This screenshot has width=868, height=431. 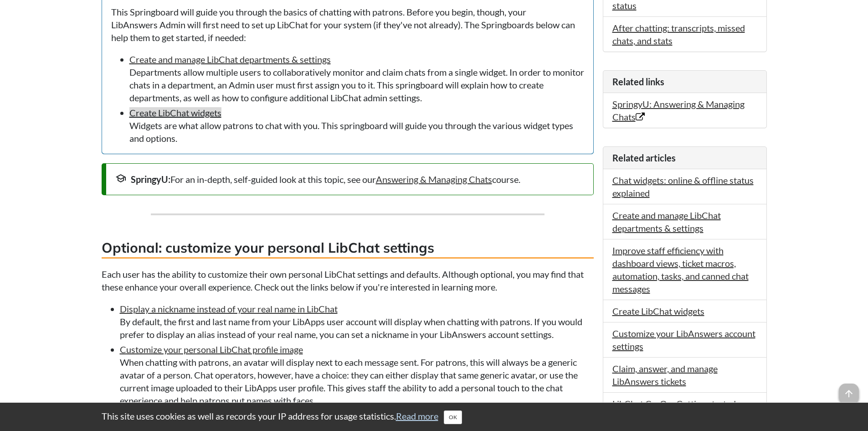 What do you see at coordinates (434, 416) in the screenshot?
I see `div: This site uses cookies as well as records your IP address for usage statistics.` at bounding box center [434, 416].